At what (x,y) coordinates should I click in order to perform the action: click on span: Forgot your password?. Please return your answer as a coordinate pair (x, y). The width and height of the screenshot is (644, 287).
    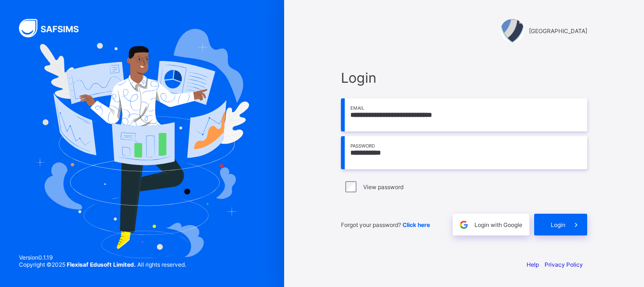
    Looking at the image, I should click on (385, 225).